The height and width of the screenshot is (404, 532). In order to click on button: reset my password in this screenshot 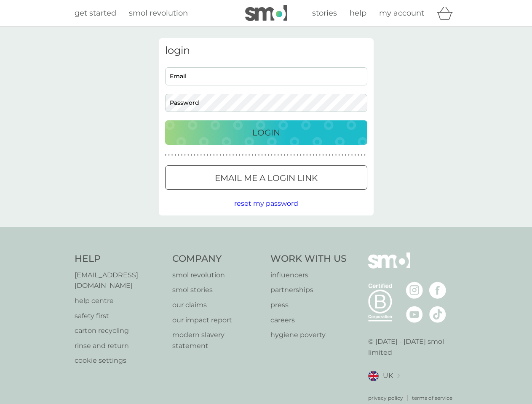, I will do `click(266, 204)`.